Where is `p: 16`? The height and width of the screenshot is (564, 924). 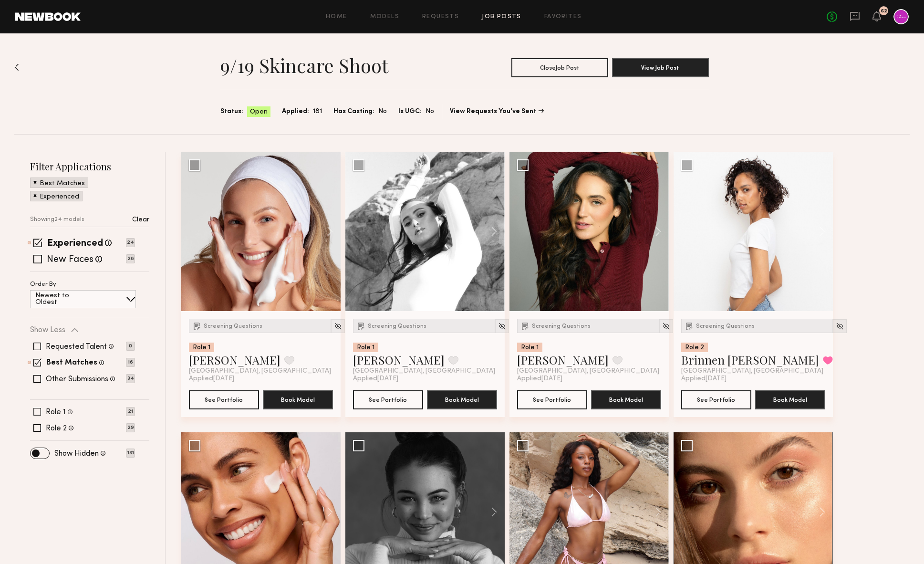 p: 16 is located at coordinates (130, 362).